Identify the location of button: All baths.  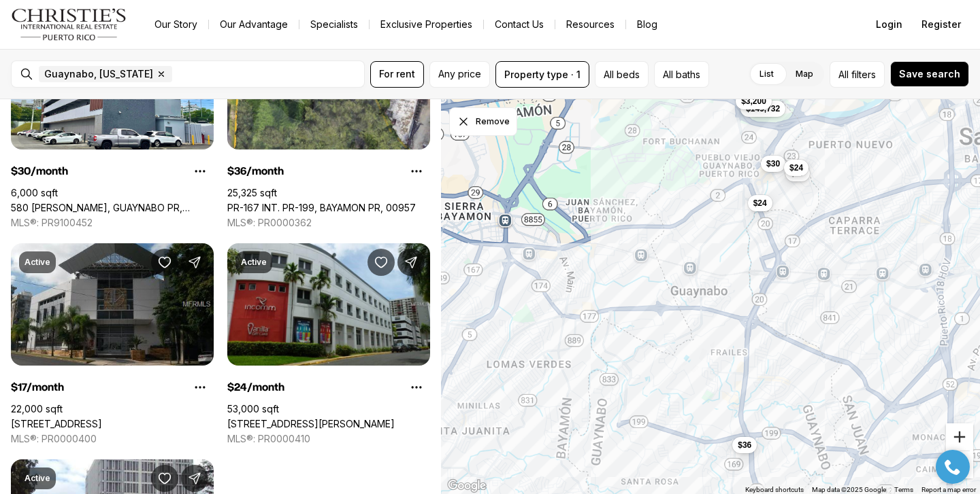
(681, 74).